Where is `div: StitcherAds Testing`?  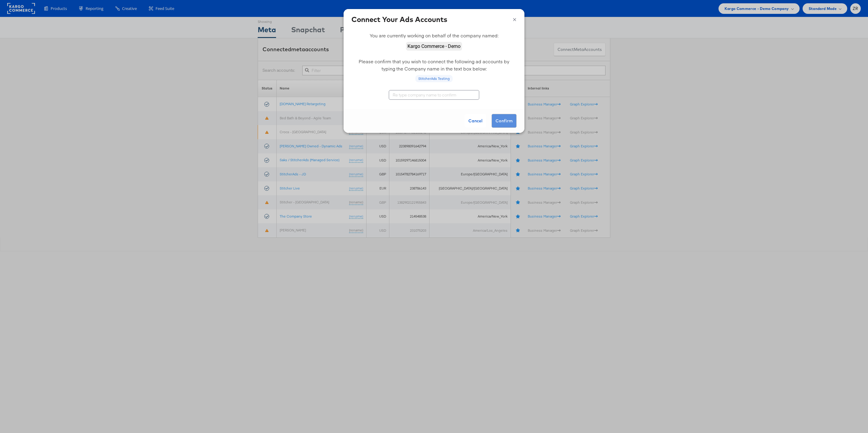 div: StitcherAds Testing is located at coordinates (434, 79).